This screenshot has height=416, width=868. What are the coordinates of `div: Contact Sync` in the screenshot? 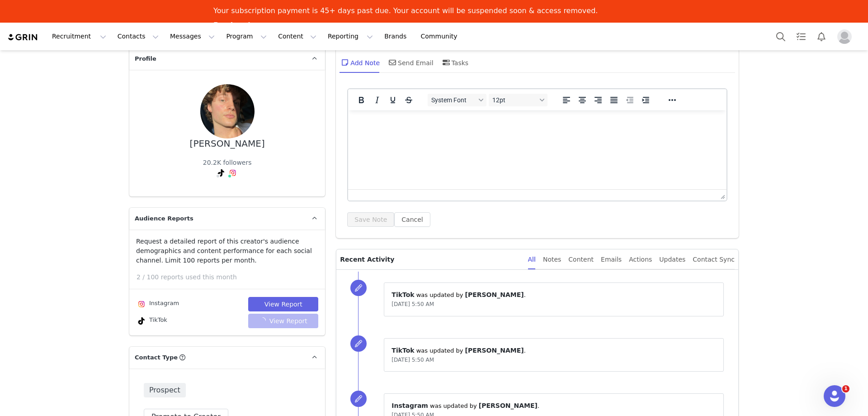 It's located at (713, 259).